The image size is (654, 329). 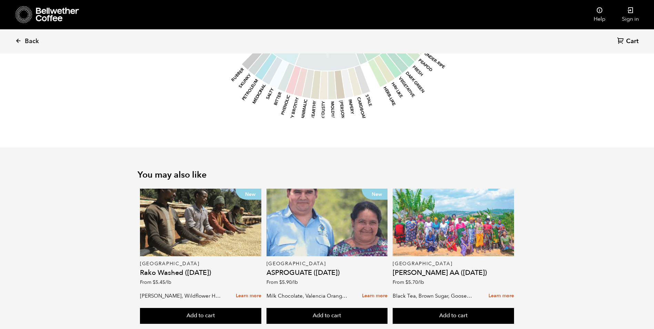 I want to click on bdi: 5.70, so click(x=415, y=282).